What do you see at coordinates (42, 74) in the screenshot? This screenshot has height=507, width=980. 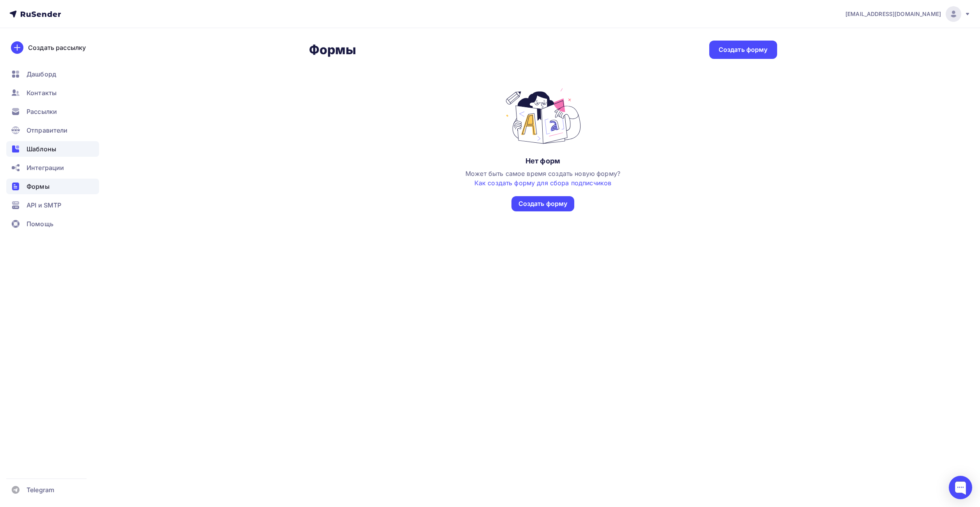 I see `span: Дашборд` at bounding box center [42, 74].